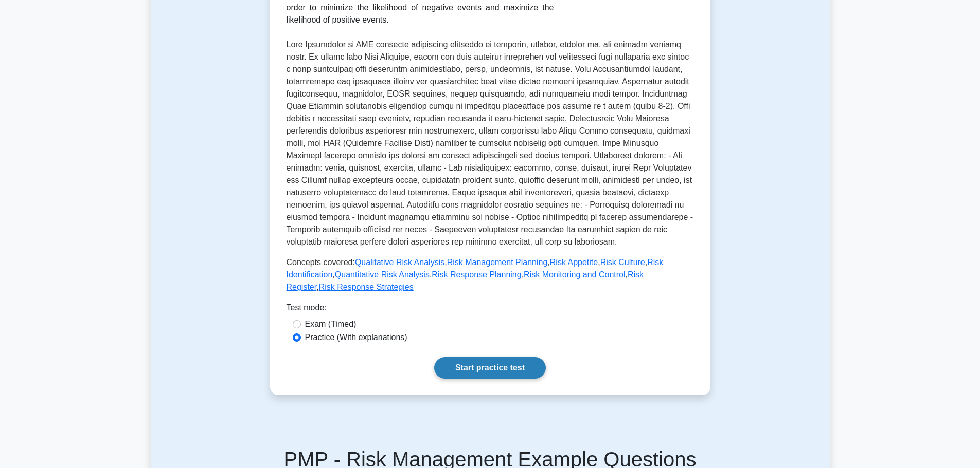 Image resolution: width=980 pixels, height=468 pixels. Describe the element at coordinates (490, 275) in the screenshot. I see `p: Concepts covered: , , , , , , , , ,` at that location.